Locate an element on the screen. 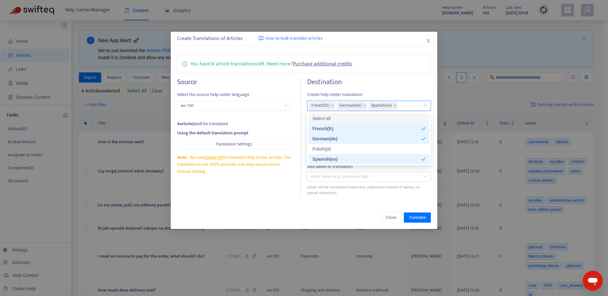 Image resolution: width=608 pixels, height=296 pixels. div: Labels will be normalized (lowercase, underscores instead of spaces, no special characters). is located at coordinates (369, 190).